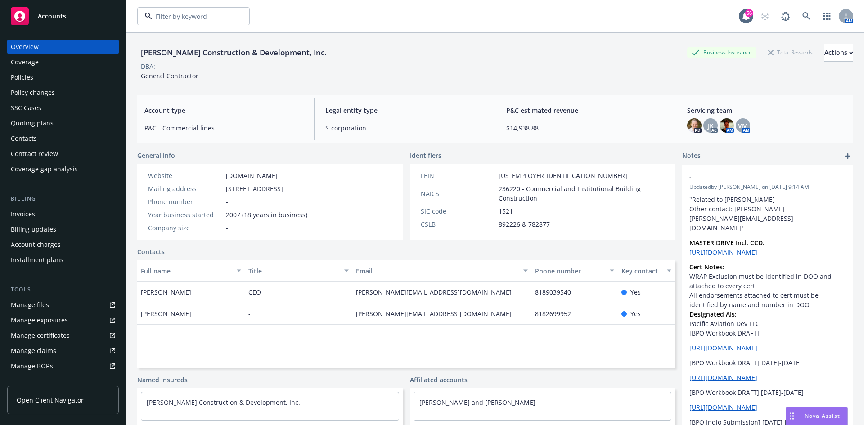 This screenshot has width=864, height=425. I want to click on span: 892226 & 782877, so click(524, 224).